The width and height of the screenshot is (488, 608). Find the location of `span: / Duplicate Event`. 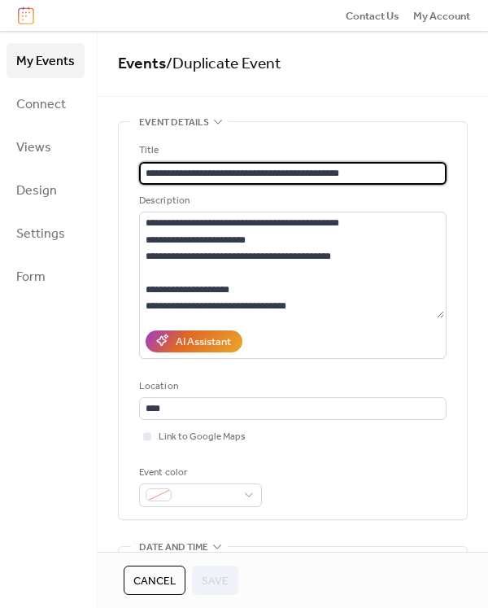

span: / Duplicate Event is located at coordinates (224, 63).